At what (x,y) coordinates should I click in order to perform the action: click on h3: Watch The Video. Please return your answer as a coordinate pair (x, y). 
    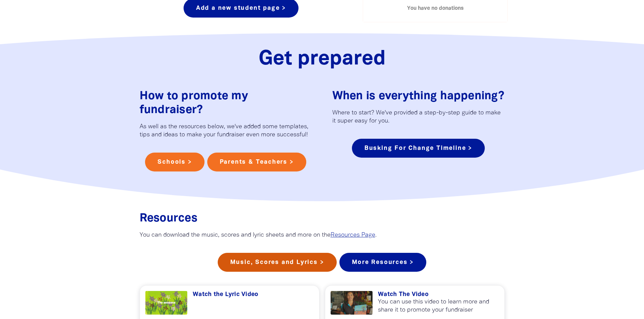
    Looking at the image, I should click on (439, 295).